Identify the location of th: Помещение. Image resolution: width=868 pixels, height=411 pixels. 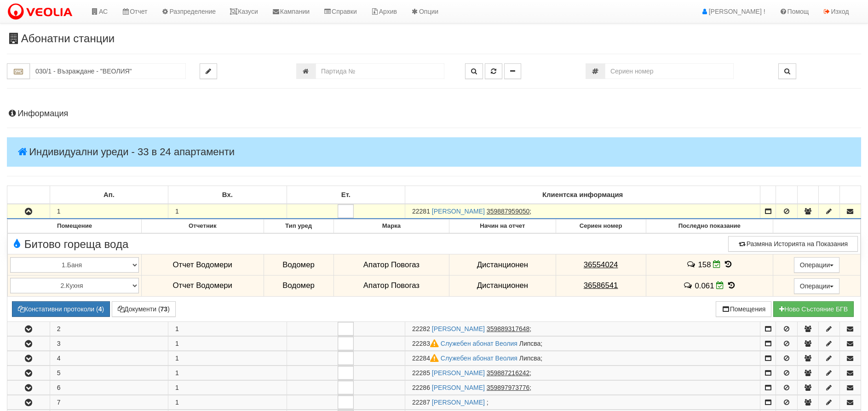
(74, 226).